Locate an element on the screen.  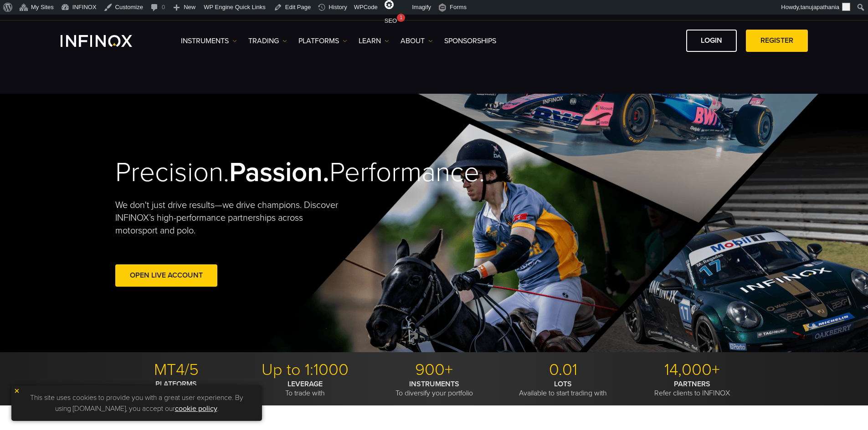
a: TRADING is located at coordinates (268, 41).